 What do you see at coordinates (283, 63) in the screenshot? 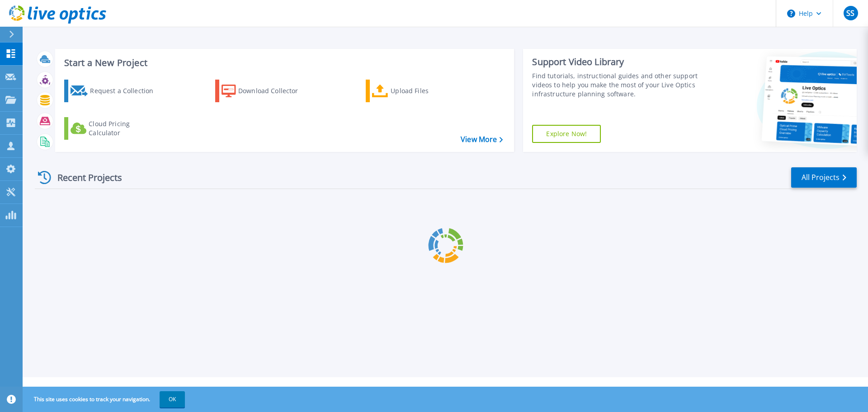
I see `h3: Start a New Project` at bounding box center [283, 63].